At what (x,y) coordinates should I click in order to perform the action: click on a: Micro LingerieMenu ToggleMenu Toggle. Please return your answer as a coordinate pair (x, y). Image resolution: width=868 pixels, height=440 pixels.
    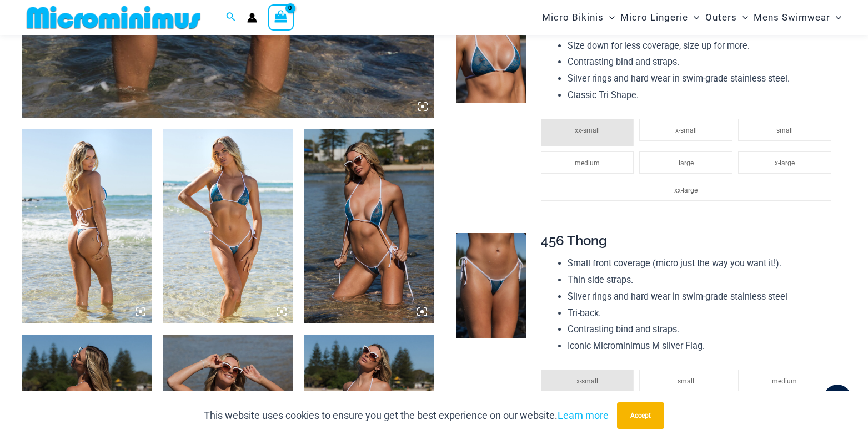
    Looking at the image, I should click on (660, 17).